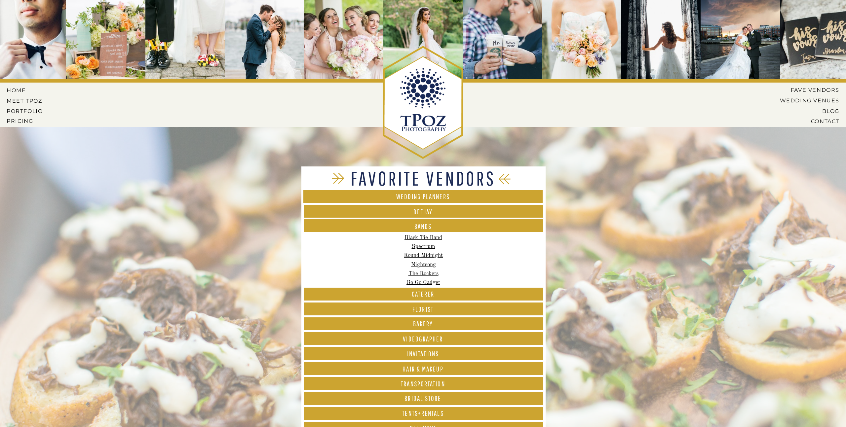 The width and height of the screenshot is (846, 427). Describe the element at coordinates (423, 385) in the screenshot. I see `a: Transportation` at that location.